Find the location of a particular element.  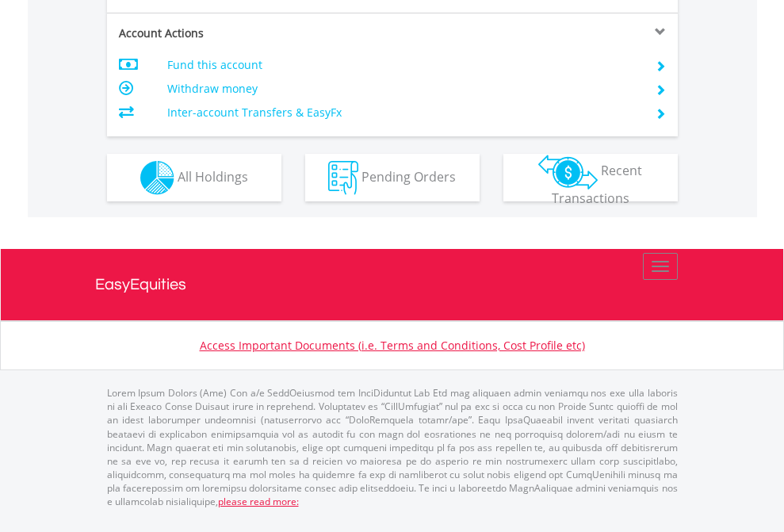

span: All Holdings is located at coordinates (213, 176).